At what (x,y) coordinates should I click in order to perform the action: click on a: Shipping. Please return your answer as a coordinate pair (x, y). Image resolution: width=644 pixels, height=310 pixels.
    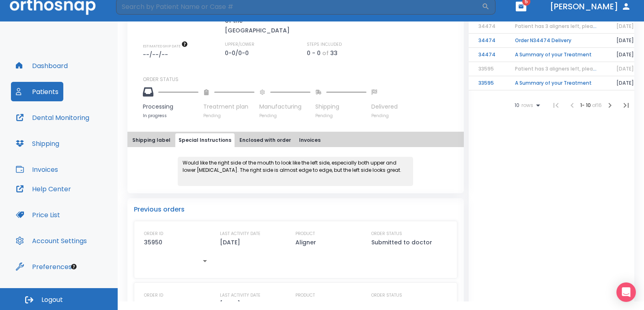
    Looking at the image, I should click on (37, 143).